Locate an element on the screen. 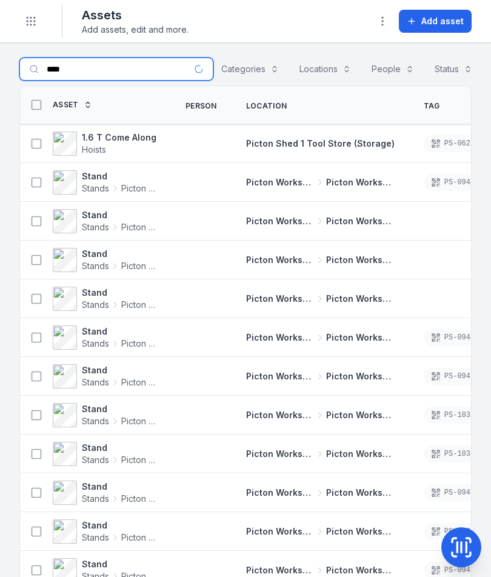 The image size is (491, 577). a: 1.6 T Come AlongHoists is located at coordinates (104, 144).